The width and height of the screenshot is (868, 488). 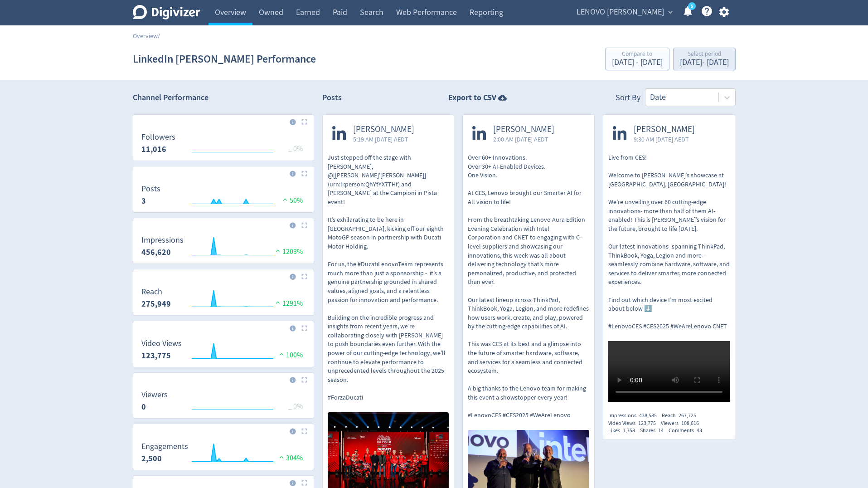 What do you see at coordinates (224, 351) in the screenshot?
I see `svg: Video Views 123,775` at bounding box center [224, 351].